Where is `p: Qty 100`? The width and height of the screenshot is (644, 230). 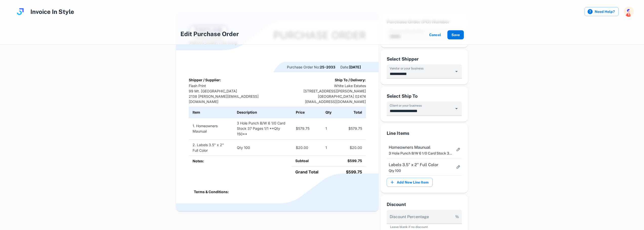
p: Qty 100 is located at coordinates (421, 171).